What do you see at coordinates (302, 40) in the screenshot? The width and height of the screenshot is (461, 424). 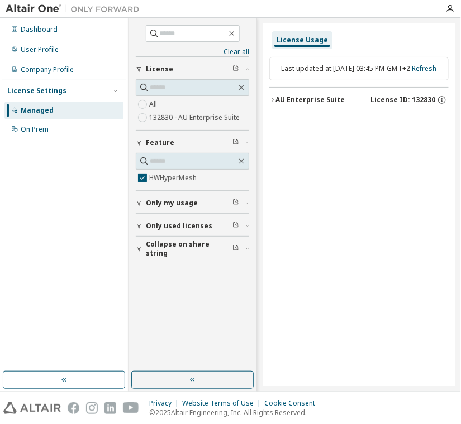 I see `div: License Usage` at bounding box center [302, 40].